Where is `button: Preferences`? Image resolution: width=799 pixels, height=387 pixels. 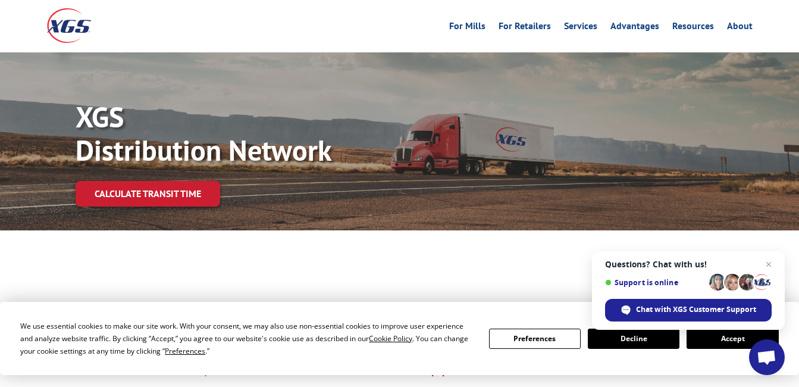 button: Preferences is located at coordinates (535, 338).